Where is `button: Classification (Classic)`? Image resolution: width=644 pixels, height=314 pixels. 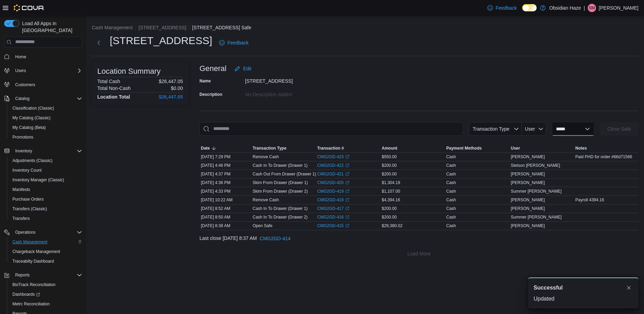 button: Classification (Classic) is located at coordinates (46, 108).